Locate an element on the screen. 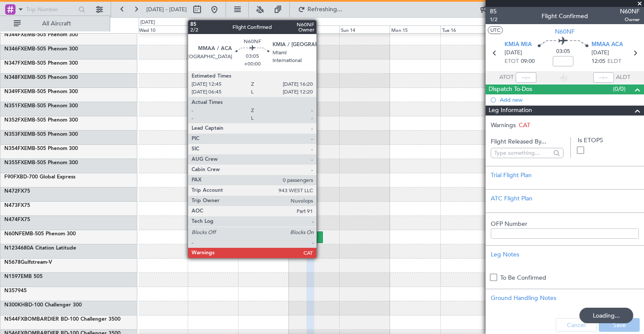 The width and height of the screenshot is (644, 334). a: N348FXEMB-505 Phenom 300 is located at coordinates (41, 77).